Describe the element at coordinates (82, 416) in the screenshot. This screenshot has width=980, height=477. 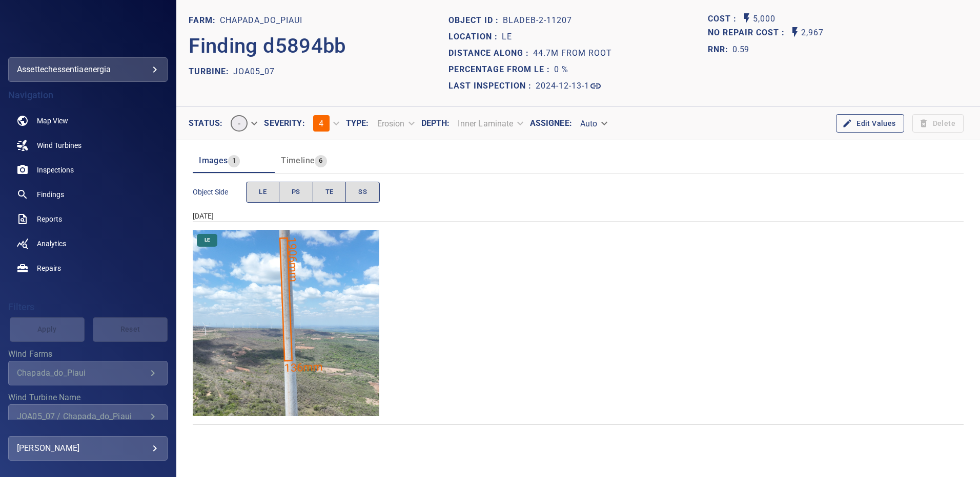
I see `div: JOA05_07 / Chapada_do_Piaui` at that location.